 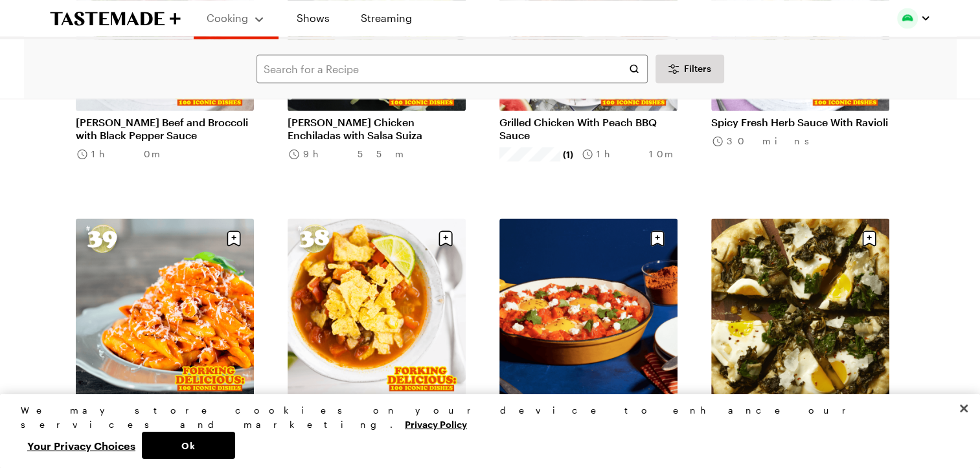 I want to click on button: Cooking, so click(x=236, y=18).